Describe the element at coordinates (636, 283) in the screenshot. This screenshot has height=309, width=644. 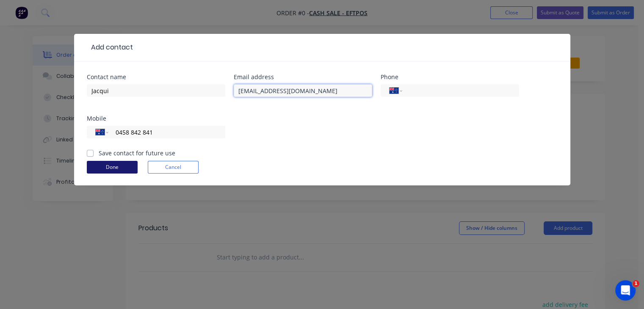
I see `span: 1` at that location.